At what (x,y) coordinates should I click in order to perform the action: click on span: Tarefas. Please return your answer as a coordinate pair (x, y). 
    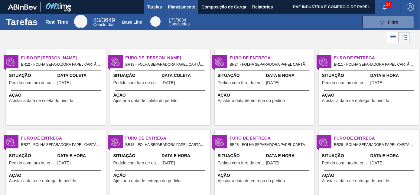
    Looking at the image, I should click on (154, 7).